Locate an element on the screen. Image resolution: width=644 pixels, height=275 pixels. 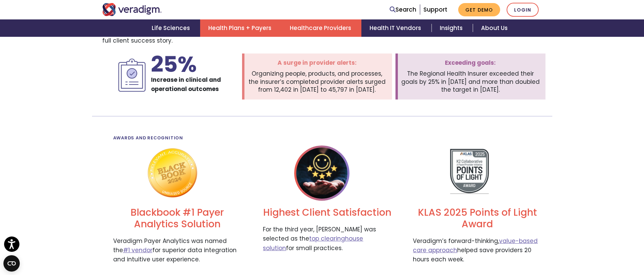
span: Increase in clinical and operational outcomes is located at coordinates (188, 85).